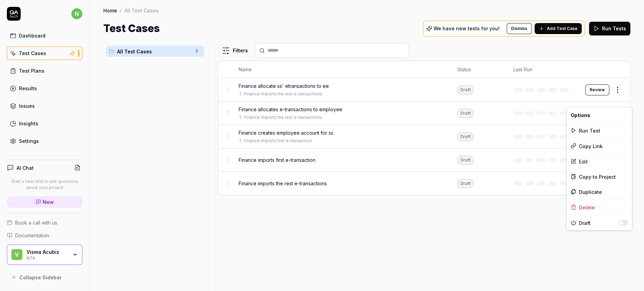 This screenshot has width=644, height=291. Describe the element at coordinates (599, 207) in the screenshot. I see `div: Delete` at that location.